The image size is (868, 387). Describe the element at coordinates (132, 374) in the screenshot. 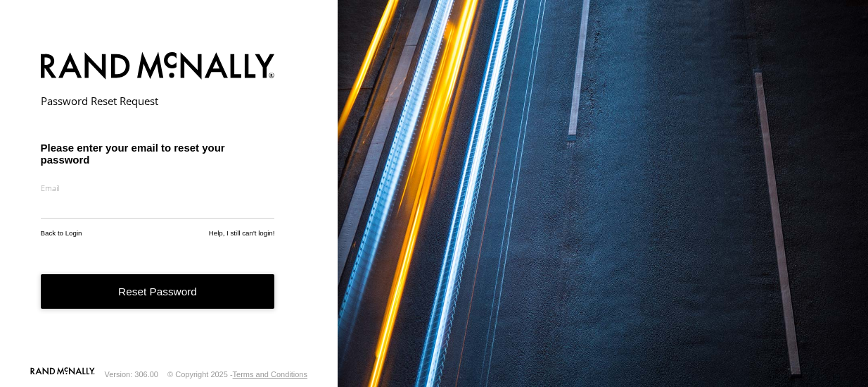

I see `div: Version: 306.00` at that location.